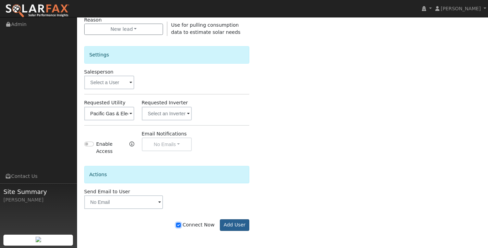  What do you see at coordinates (178, 225) in the screenshot?
I see `input: Connect Now` at bounding box center [178, 225].